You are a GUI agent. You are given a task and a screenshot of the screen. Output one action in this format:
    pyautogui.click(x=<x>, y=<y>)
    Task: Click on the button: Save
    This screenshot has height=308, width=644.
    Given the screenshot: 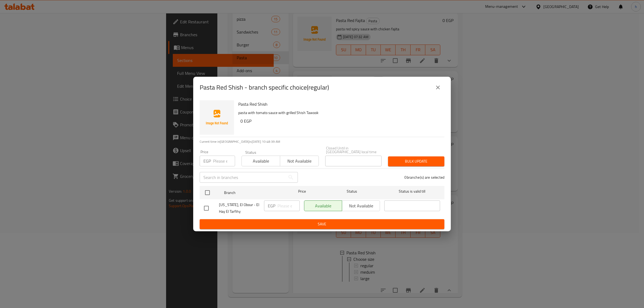 What is the action you would take?
    pyautogui.click(x=322, y=224)
    